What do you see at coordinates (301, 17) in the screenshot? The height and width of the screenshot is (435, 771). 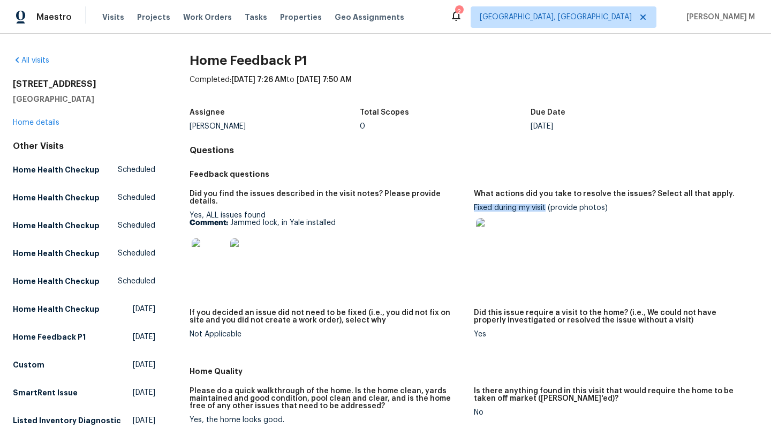 I see `span: Properties` at bounding box center [301, 17].